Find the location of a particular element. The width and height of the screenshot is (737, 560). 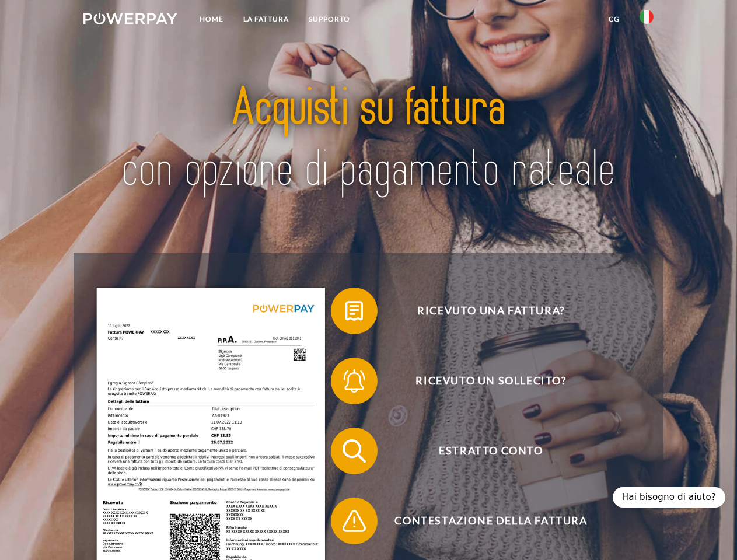

img: qb_warning.svg is located at coordinates (354, 521).